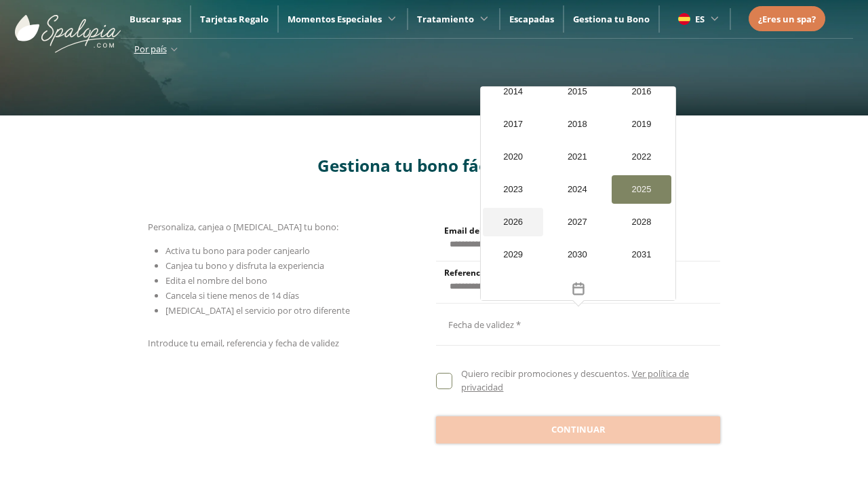 Image resolution: width=868 pixels, height=489 pixels. Describe the element at coordinates (238, 250) in the screenshot. I see `span: Activa tu bono para poder canjearlo` at that location.